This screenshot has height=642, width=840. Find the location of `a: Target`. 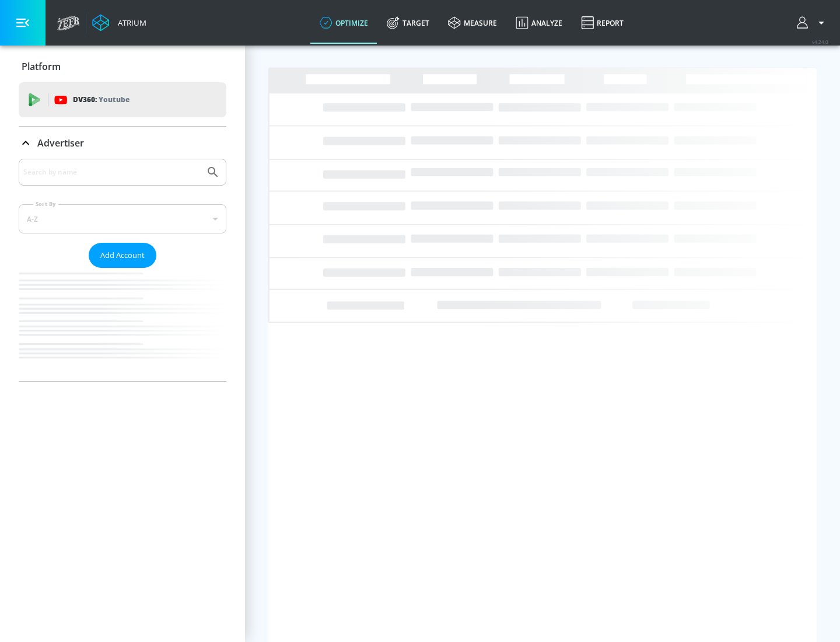

a: Target is located at coordinates (408, 23).